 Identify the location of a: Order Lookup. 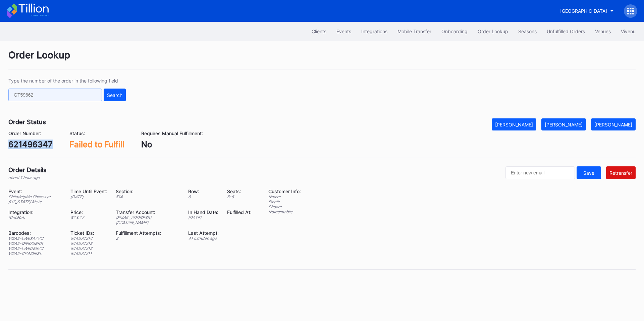
(493, 31).